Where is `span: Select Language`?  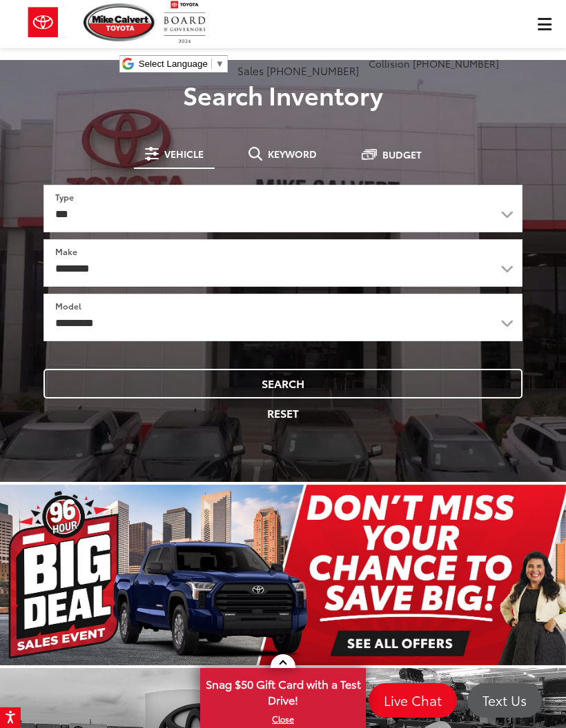 span: Select Language is located at coordinates (173, 64).